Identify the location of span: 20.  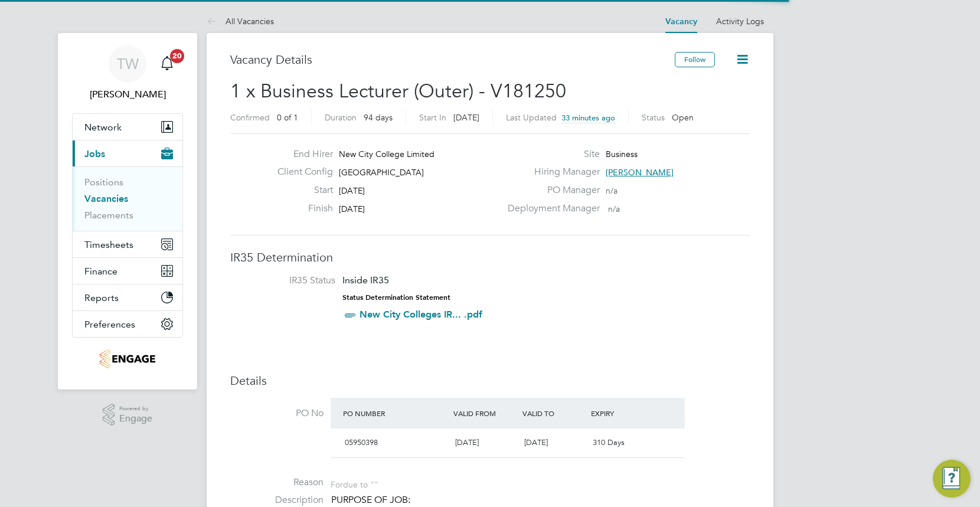
(177, 56).